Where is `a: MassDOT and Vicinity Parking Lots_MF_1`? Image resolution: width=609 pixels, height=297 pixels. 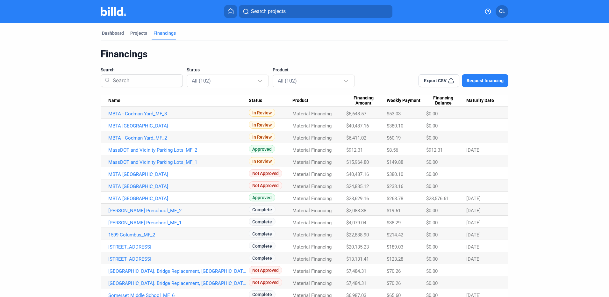 a: MassDOT and Vicinity Parking Lots_MF_1 is located at coordinates (178, 162).